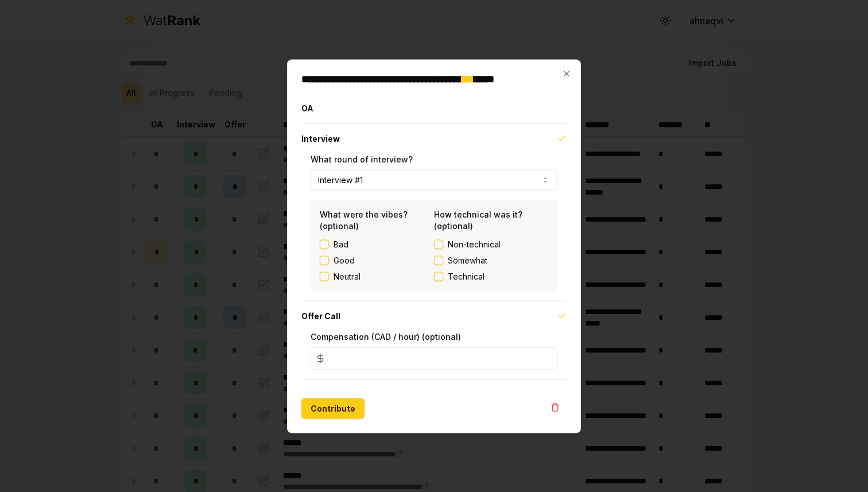  What do you see at coordinates (341, 244) in the screenshot?
I see `label: Bad` at bounding box center [341, 244].